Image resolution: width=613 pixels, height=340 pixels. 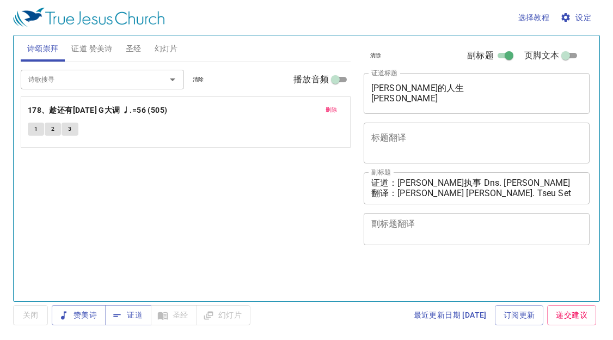 What do you see at coordinates (311, 79) in the screenshot?
I see `span: 播放音频` at bounding box center [311, 79].